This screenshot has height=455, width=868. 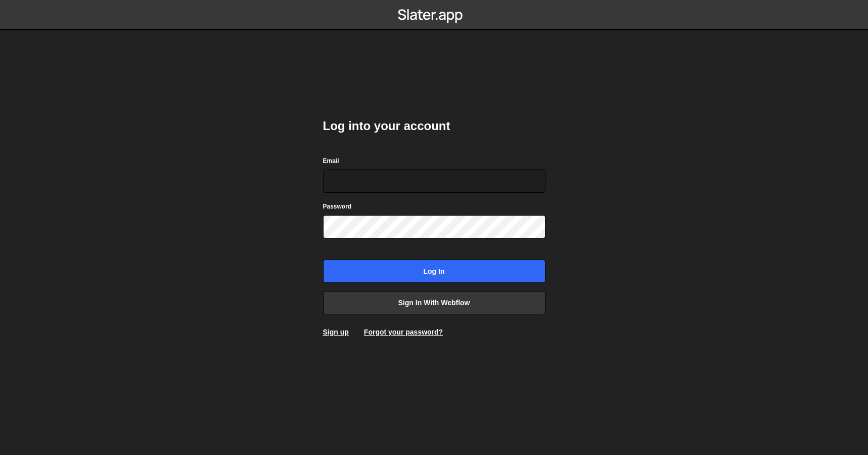 I want to click on label: Email, so click(x=331, y=161).